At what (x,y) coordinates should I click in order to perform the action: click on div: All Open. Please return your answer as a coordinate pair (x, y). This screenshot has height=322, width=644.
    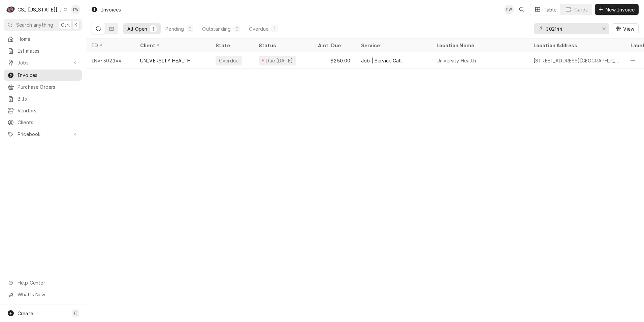
    Looking at the image, I should click on (137, 28).